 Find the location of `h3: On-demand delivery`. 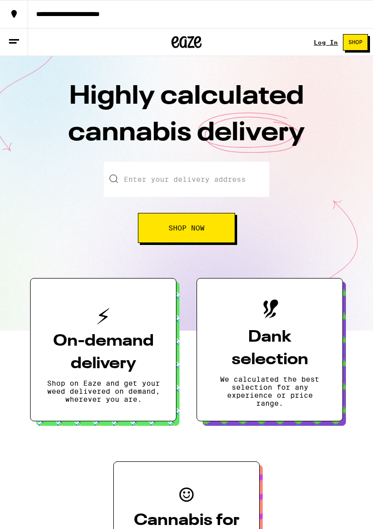

h3: On-demand delivery is located at coordinates (103, 353).